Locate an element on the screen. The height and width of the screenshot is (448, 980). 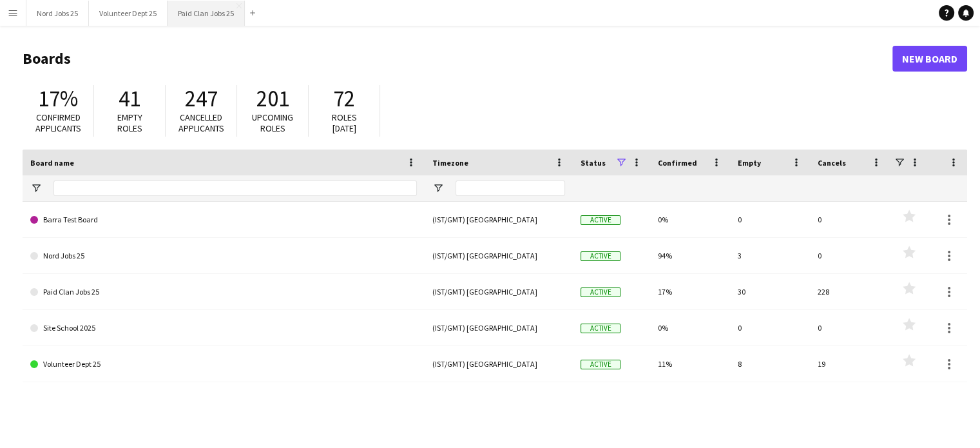
a: Paid Clan Jobs 25 is located at coordinates (223, 292).